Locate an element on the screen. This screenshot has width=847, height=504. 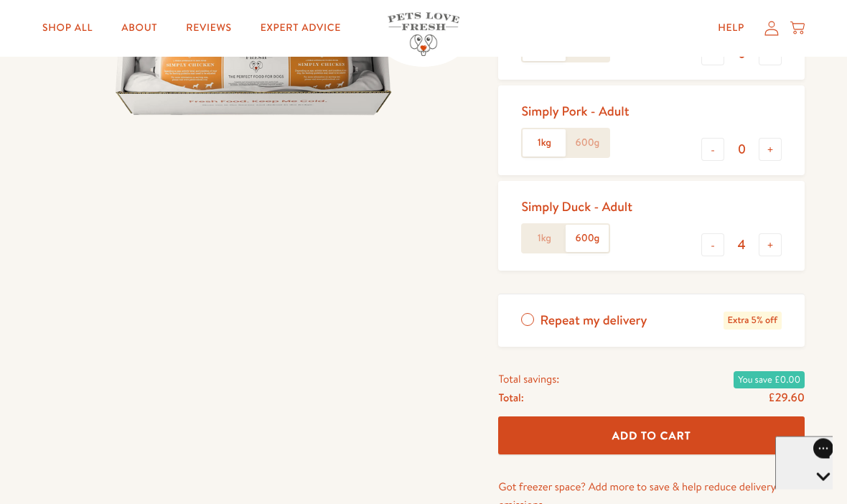
a: Reviews is located at coordinates (208, 29).